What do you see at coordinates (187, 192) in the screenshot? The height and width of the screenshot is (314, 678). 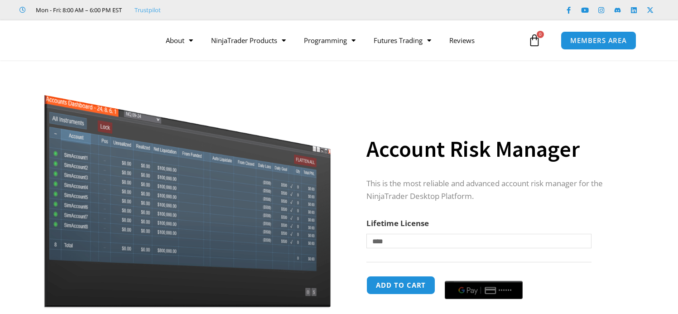 I see `img: Screenshot 2024-08-26 15462845454` at bounding box center [187, 192].